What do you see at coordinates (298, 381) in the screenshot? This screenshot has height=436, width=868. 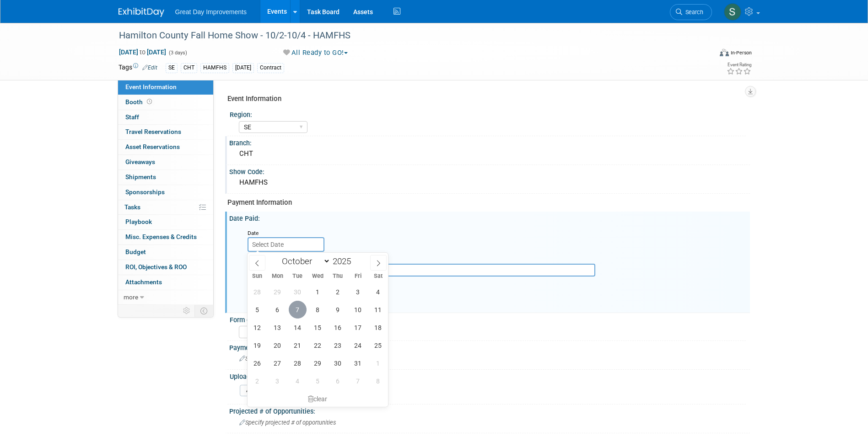 I see `span: November 4, 2025` at bounding box center [298, 381].